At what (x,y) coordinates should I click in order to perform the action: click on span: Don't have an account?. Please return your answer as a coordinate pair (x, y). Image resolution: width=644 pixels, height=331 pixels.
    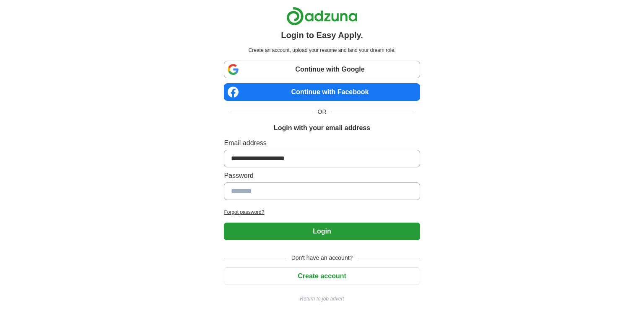
    Looking at the image, I should click on (322, 258).